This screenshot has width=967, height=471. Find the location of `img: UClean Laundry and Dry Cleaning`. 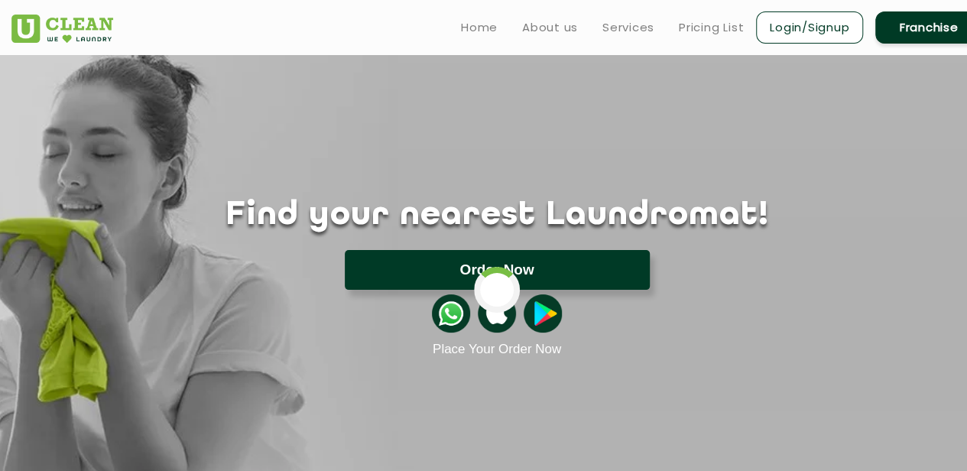

img: UClean Laundry and Dry Cleaning is located at coordinates (62, 28).